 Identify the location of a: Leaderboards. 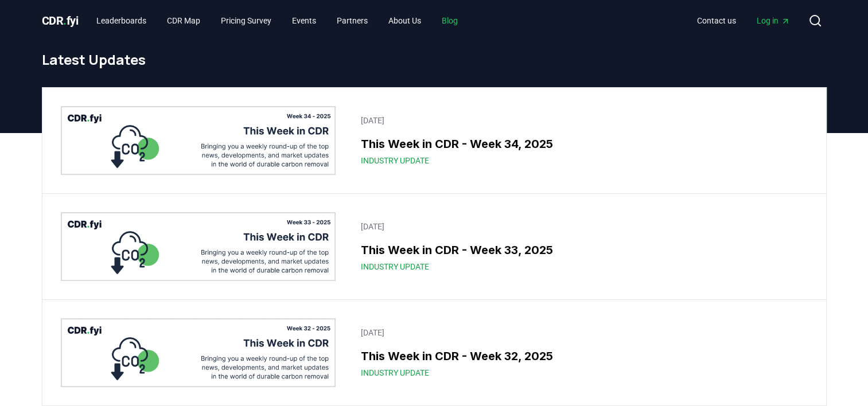
(121, 20).